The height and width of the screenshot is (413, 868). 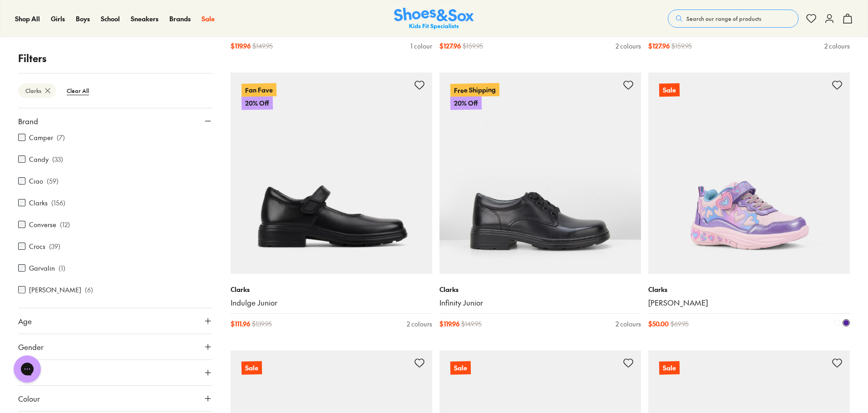 I want to click on button: Brand, so click(x=115, y=121).